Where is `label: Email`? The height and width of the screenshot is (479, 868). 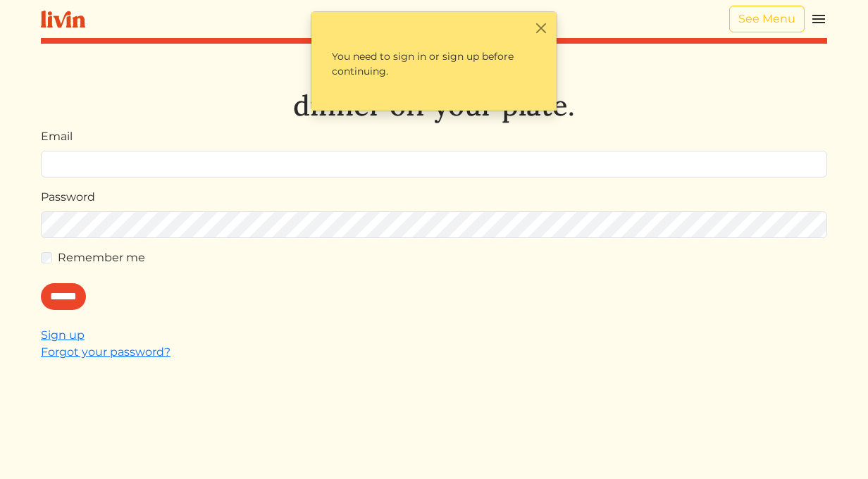
label: Email is located at coordinates (56, 137).